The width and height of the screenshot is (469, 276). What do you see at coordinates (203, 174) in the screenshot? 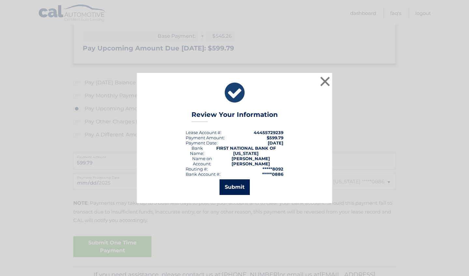
I see `div: Bank Account #:` at bounding box center [203, 174].